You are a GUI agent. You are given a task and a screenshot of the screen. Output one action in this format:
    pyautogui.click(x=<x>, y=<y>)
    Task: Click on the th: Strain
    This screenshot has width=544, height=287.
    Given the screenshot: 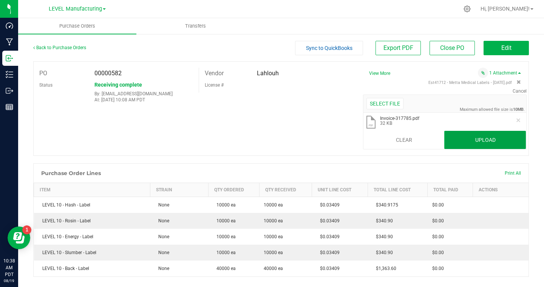 What is the action you would take?
    pyautogui.click(x=179, y=189)
    